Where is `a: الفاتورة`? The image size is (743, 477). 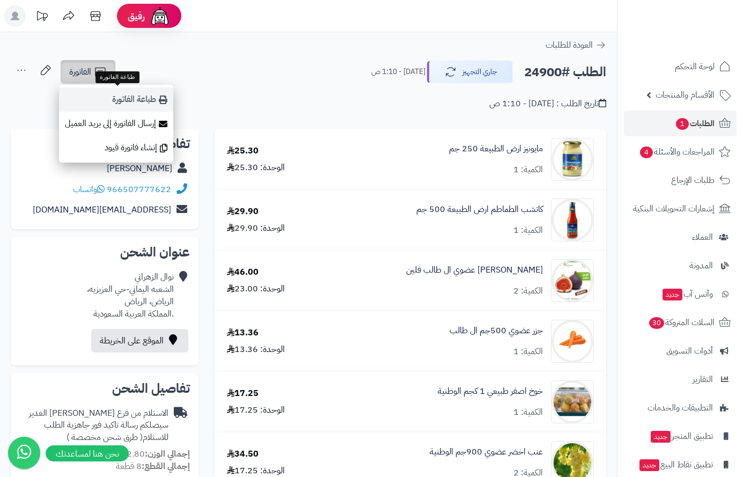
a: الفاتورة is located at coordinates (88, 72).